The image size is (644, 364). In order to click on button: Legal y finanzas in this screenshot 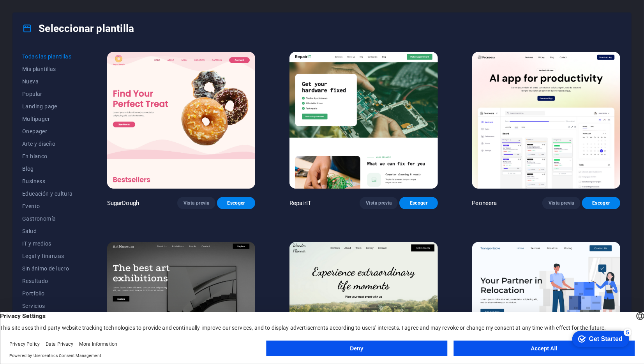, I will do `click(47, 256)`.